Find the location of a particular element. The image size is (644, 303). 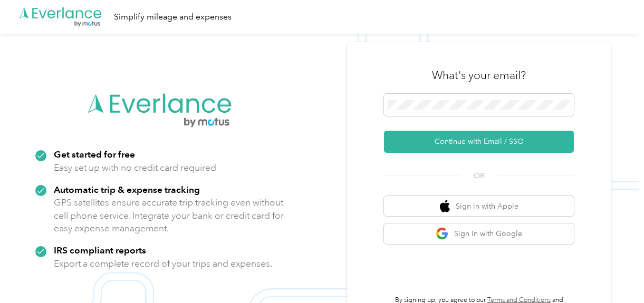

button: apple logoSign in with Apple is located at coordinates (479, 206).